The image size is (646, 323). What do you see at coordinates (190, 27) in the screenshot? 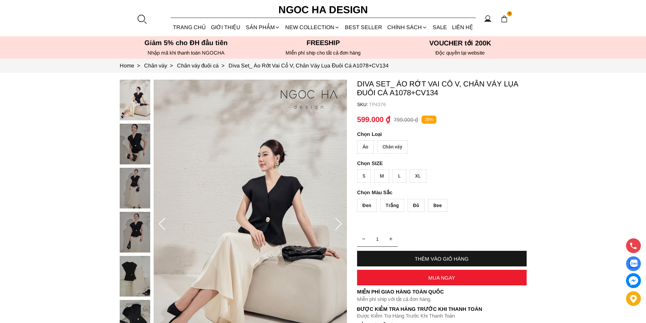
I see `a: TRANG CHỦ` at bounding box center [190, 27].